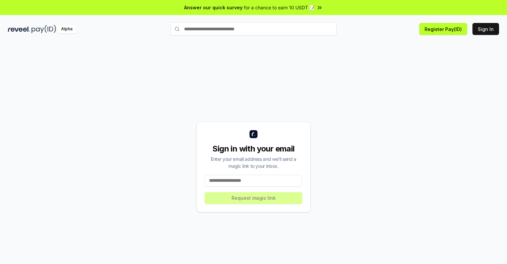 The image size is (507, 264). Describe the element at coordinates (486, 29) in the screenshot. I see `button: Sign In` at that location.